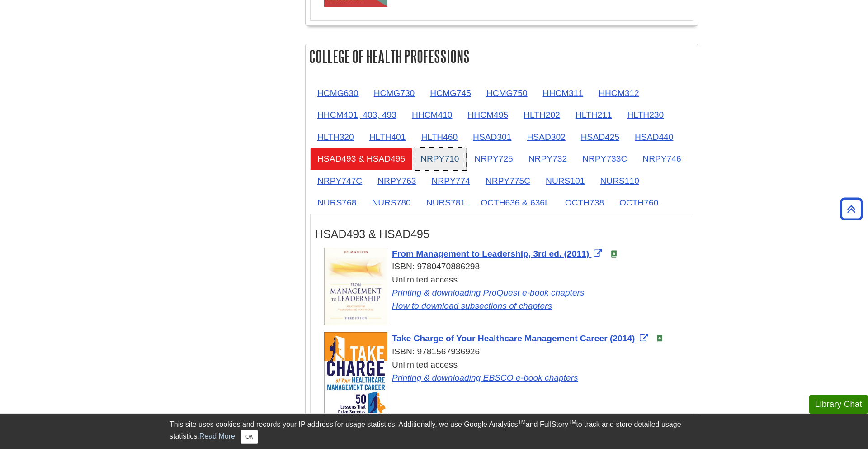  Describe the element at coordinates (513, 338) in the screenshot. I see `span: Take Charge of Your Healthcare Management Career (2014)` at that location.